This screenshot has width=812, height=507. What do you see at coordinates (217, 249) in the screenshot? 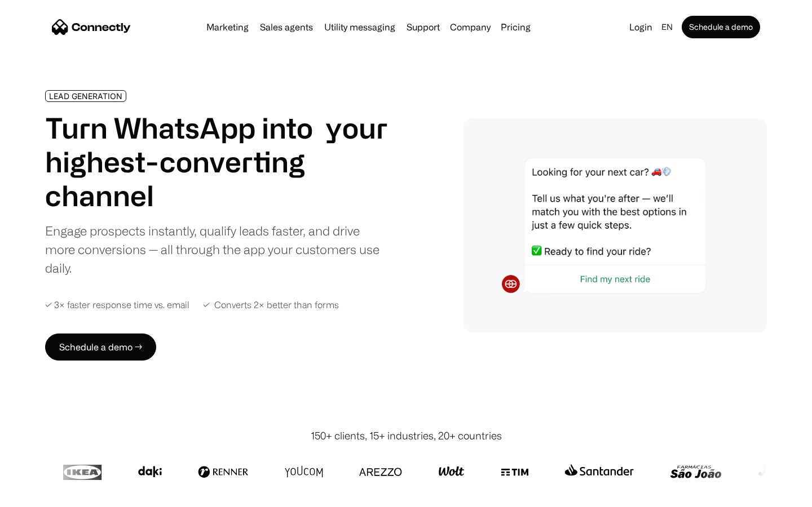
I see `div: Engage prospects instantly, qualify leads faster, and drive more conversions — all through the ap...` at bounding box center [217, 249].